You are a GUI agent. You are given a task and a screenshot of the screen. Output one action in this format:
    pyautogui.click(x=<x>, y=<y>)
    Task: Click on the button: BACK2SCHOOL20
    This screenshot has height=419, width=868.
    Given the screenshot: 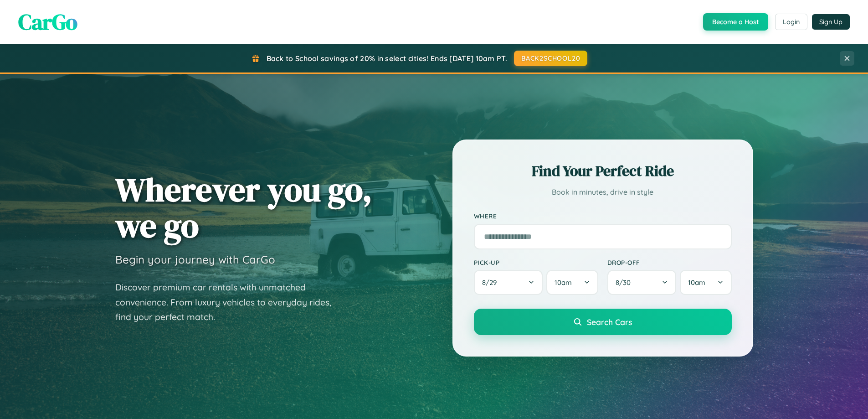 What is the action you would take?
    pyautogui.click(x=550, y=58)
    